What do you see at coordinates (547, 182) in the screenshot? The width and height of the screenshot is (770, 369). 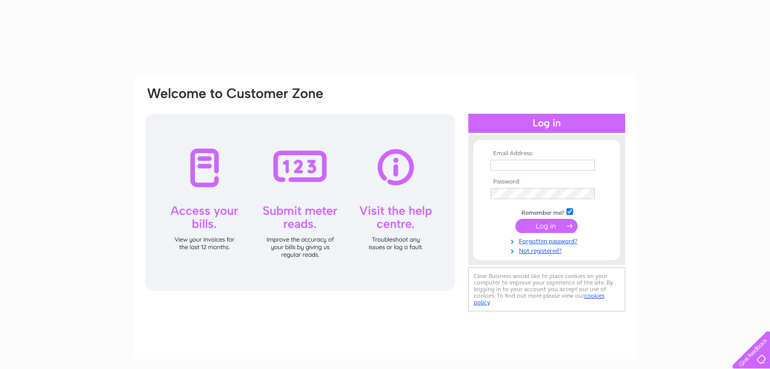 I see `th: Password:` at bounding box center [547, 182].